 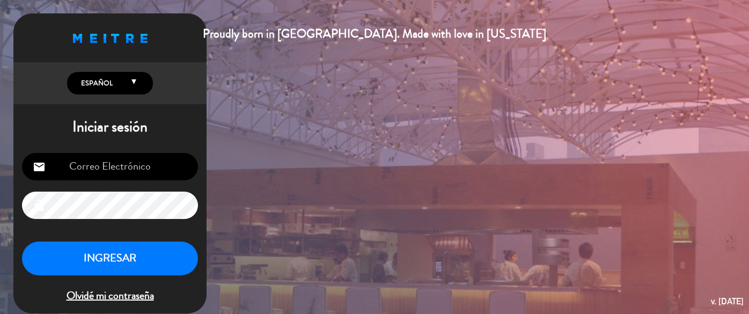 I want to click on button: INGRESAR, so click(x=110, y=258).